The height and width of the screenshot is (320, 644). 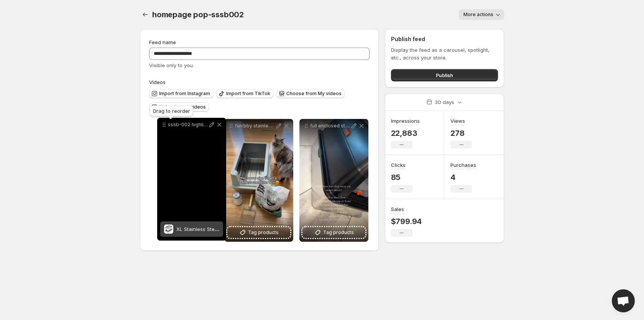 What do you see at coordinates (188, 124) in the screenshot?
I see `p: sssb-002 highlight-3 seconds` at bounding box center [188, 124].